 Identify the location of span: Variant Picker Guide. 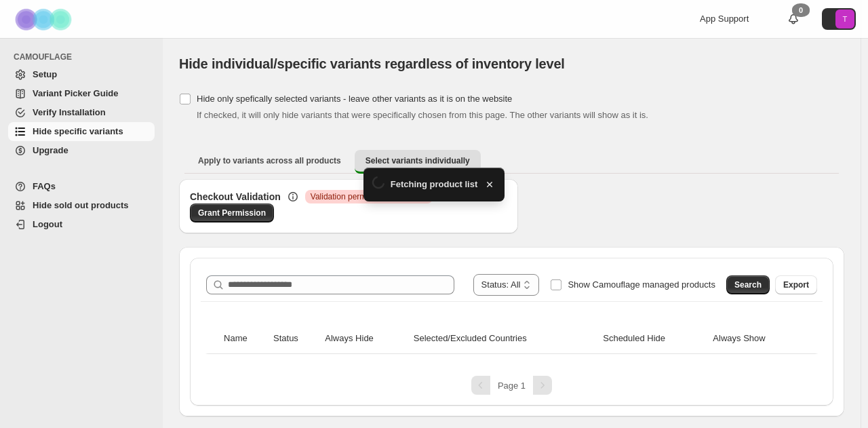
(75, 93).